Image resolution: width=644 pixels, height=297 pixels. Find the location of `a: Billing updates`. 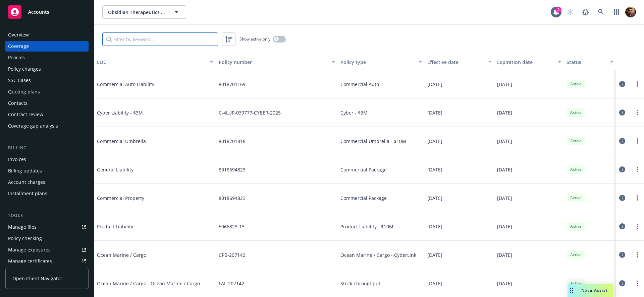

a: Billing updates is located at coordinates (47, 171).